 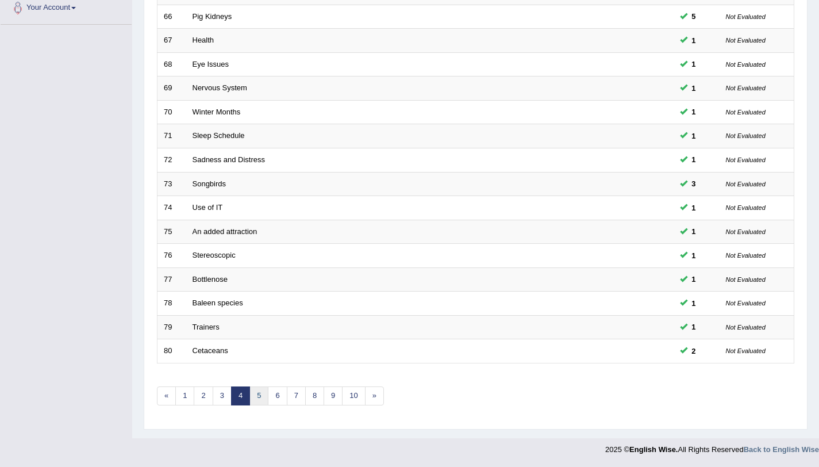 I want to click on a: Baleen species, so click(x=218, y=302).